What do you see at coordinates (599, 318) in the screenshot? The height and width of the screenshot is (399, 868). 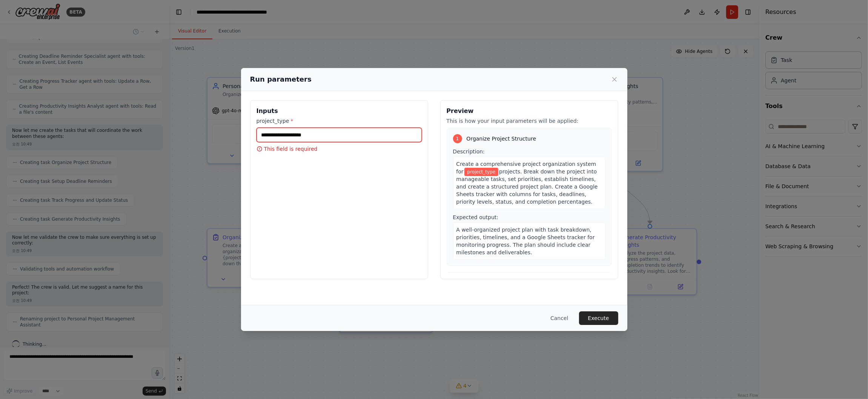 I see `button: Execute` at bounding box center [599, 318].